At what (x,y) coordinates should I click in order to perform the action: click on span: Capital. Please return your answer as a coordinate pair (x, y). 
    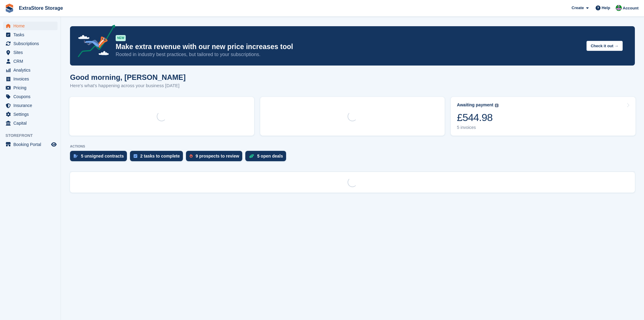
    Looking at the image, I should click on (32, 123).